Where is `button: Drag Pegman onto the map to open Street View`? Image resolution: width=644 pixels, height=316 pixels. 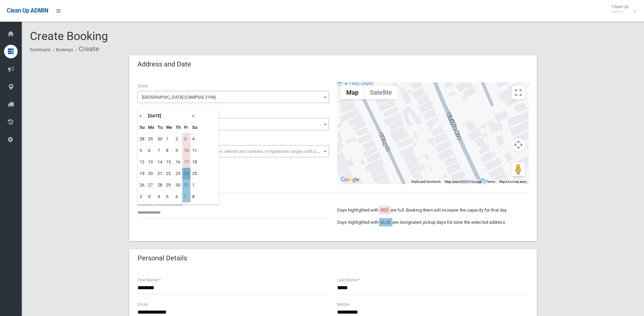
button: Drag Pegman onto the map to open Street View is located at coordinates (518, 169).